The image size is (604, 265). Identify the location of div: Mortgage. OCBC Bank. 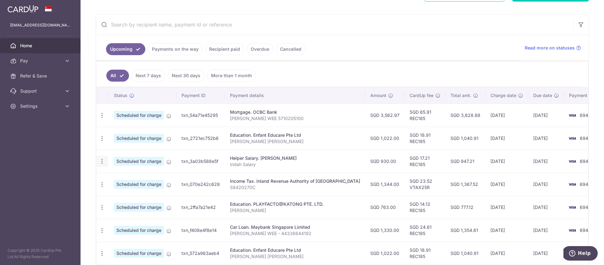
(295, 112).